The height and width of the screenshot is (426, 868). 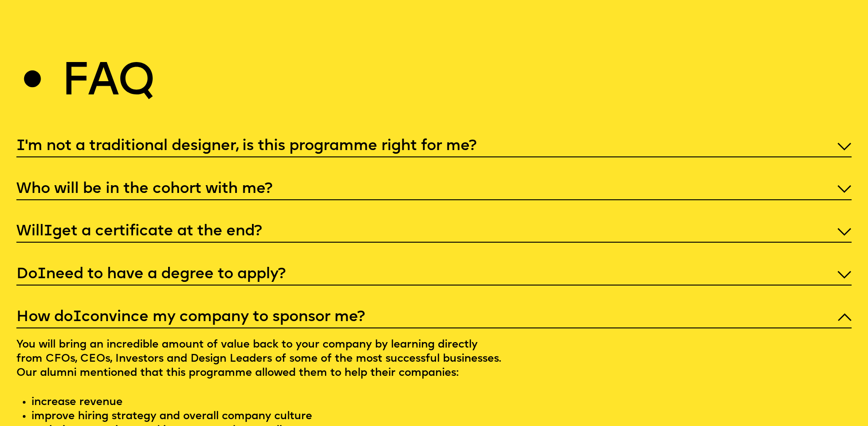 What do you see at coordinates (434, 146) in the screenshot?
I see `p: 'm not a traditional designer, is this programme right for me?` at bounding box center [434, 146].